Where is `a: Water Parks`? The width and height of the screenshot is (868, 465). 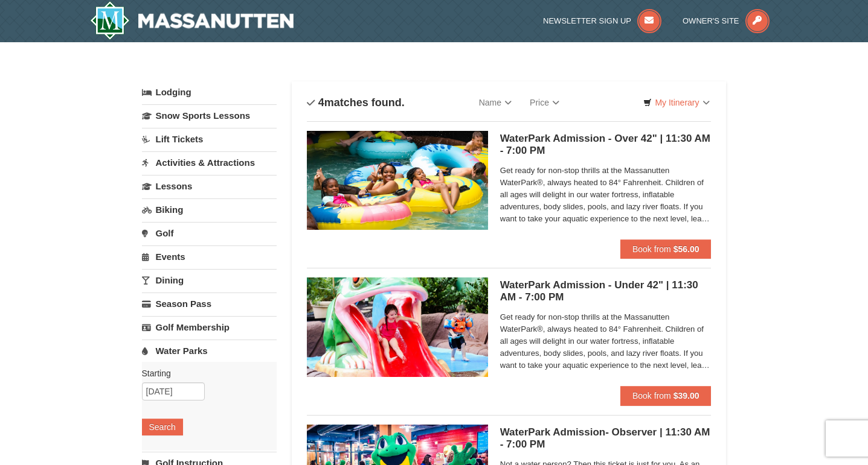
a: Water Parks is located at coordinates (209, 351).